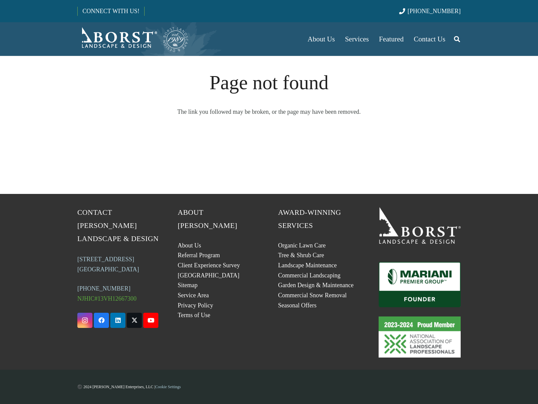  Describe the element at coordinates (133, 39) in the screenshot. I see `a: Borst-Logo` at that location.